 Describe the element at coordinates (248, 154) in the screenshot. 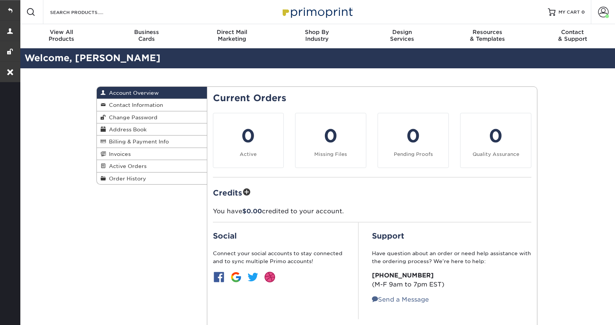

I see `small: Active` at that location.